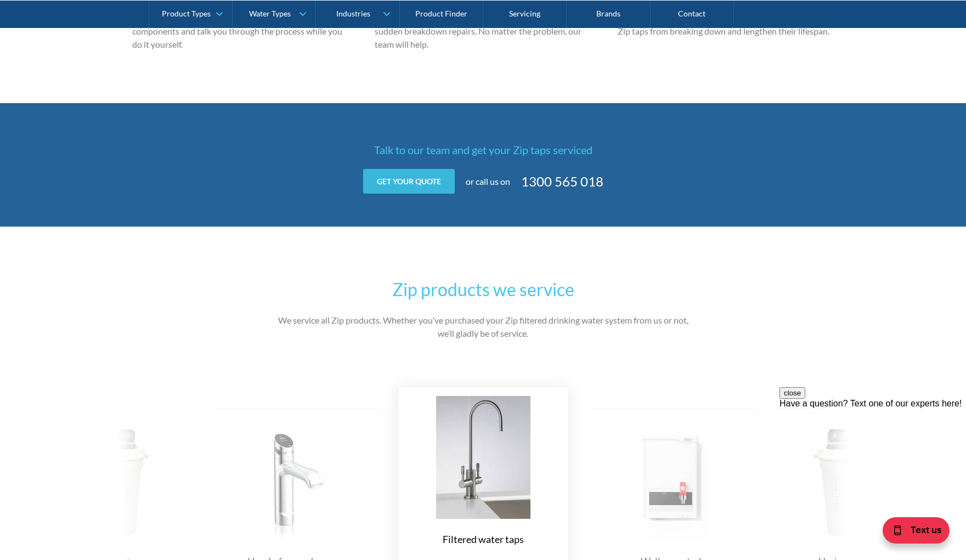 This screenshot has width=966, height=560. Describe the element at coordinates (60, 25) in the screenshot. I see `button: Select to open the chat widget` at that location.